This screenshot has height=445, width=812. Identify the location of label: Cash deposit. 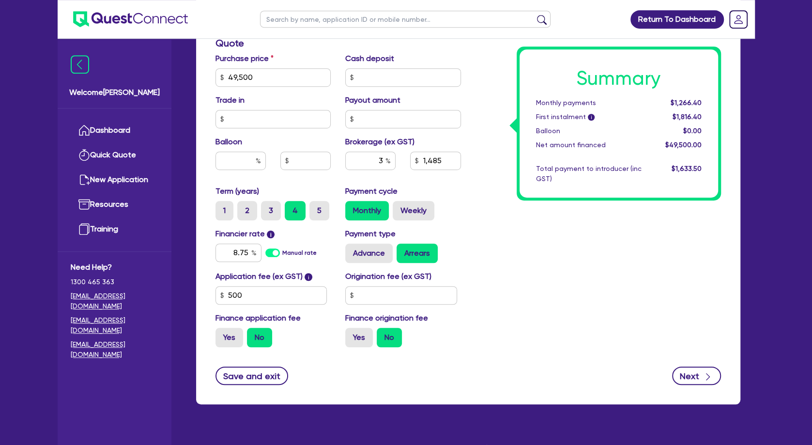
(370, 59).